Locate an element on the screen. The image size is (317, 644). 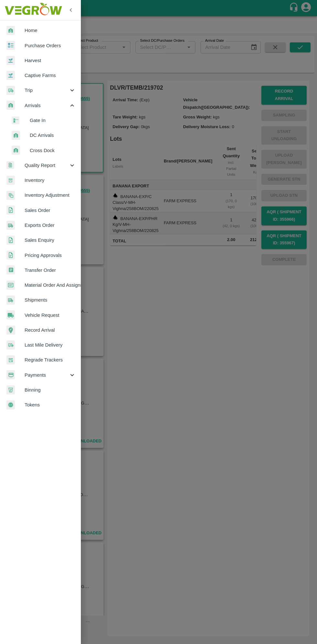
img: centralMaterial is located at coordinates (11, 285).